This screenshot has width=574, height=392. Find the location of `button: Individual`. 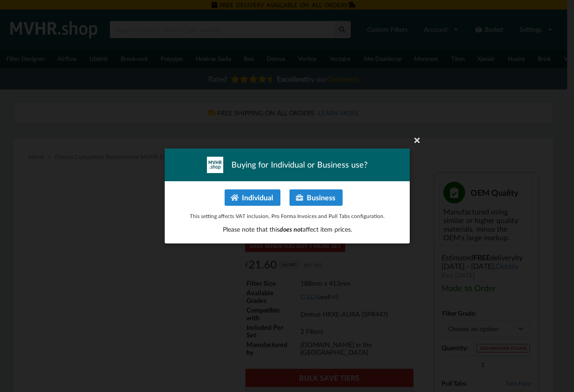

button: Individual is located at coordinates (252, 197).